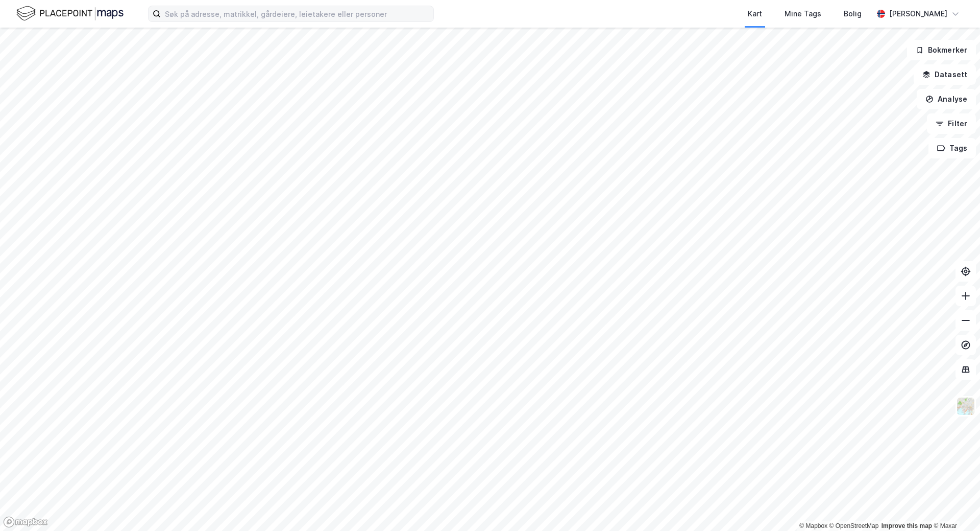 The height and width of the screenshot is (531, 980). What do you see at coordinates (755, 14) in the screenshot?
I see `div: Kart` at bounding box center [755, 14].